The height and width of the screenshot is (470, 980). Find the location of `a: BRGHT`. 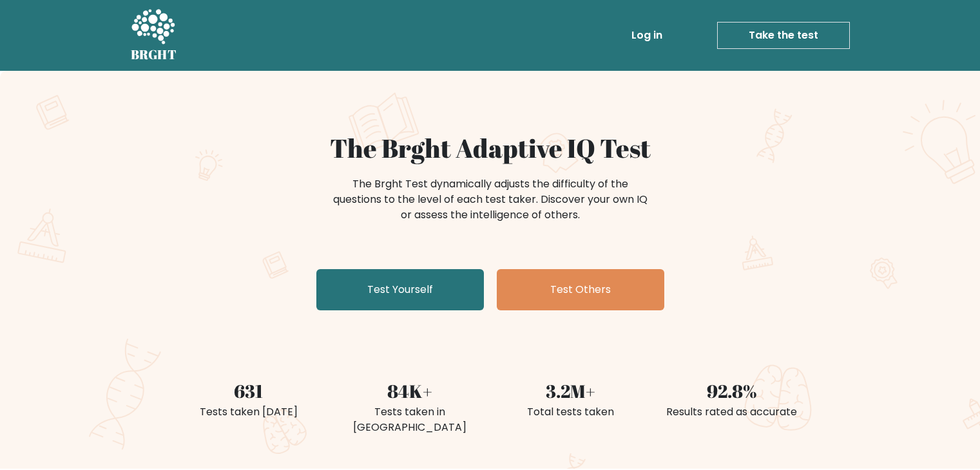

a: BRGHT is located at coordinates (154, 35).